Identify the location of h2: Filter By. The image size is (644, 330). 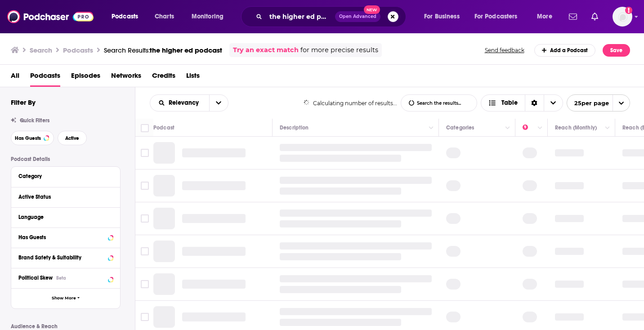
(23, 102).